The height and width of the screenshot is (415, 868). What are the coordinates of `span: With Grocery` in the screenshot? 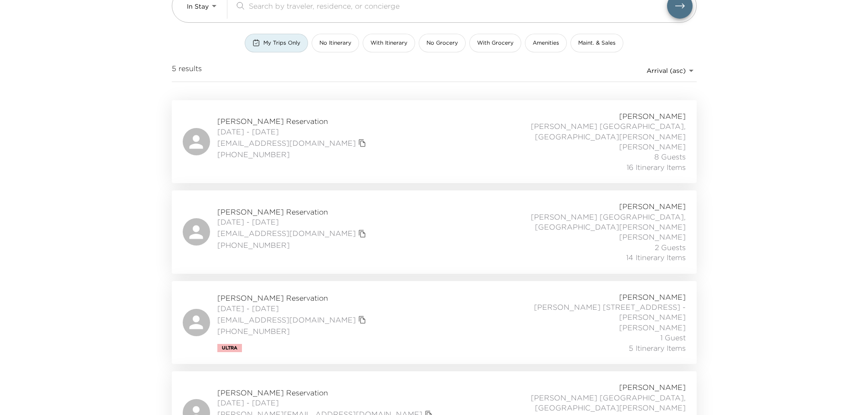 It's located at (495, 43).